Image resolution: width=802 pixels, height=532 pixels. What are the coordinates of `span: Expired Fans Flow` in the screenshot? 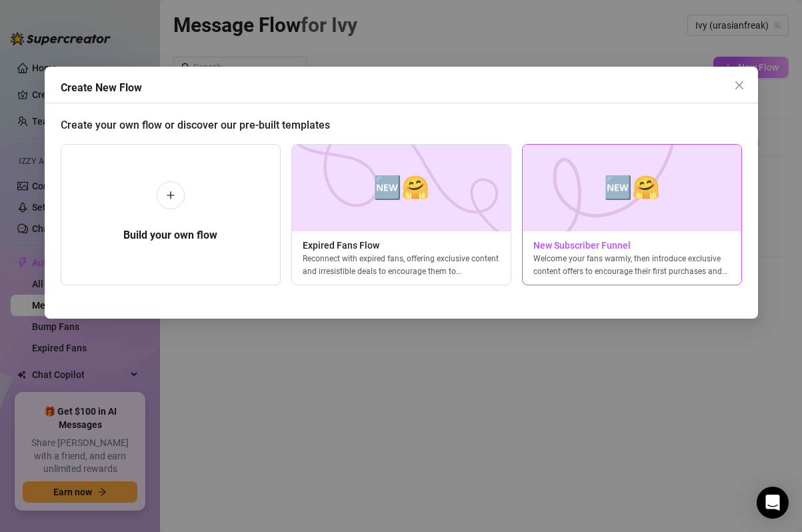 It's located at (400, 246).